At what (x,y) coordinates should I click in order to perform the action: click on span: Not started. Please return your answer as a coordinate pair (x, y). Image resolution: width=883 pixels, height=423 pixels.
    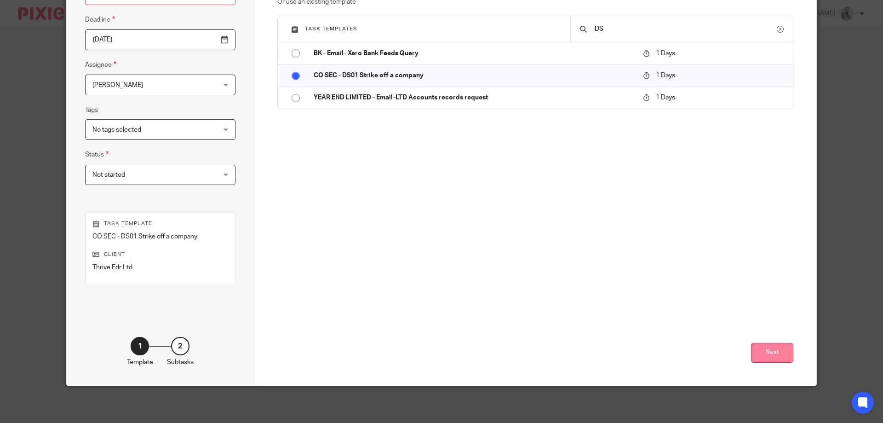
    Looking at the image, I should click on (109, 175).